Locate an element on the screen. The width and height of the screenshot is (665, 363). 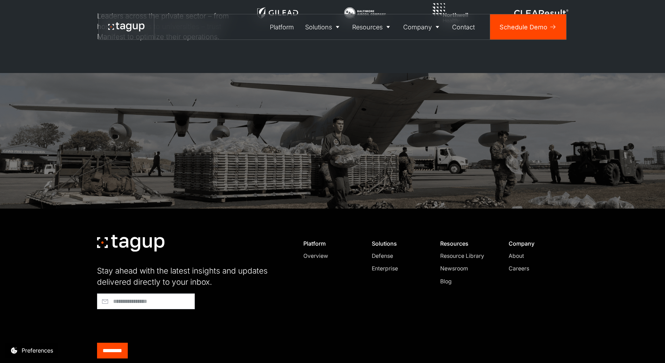
a: Resources is located at coordinates (373, 27).